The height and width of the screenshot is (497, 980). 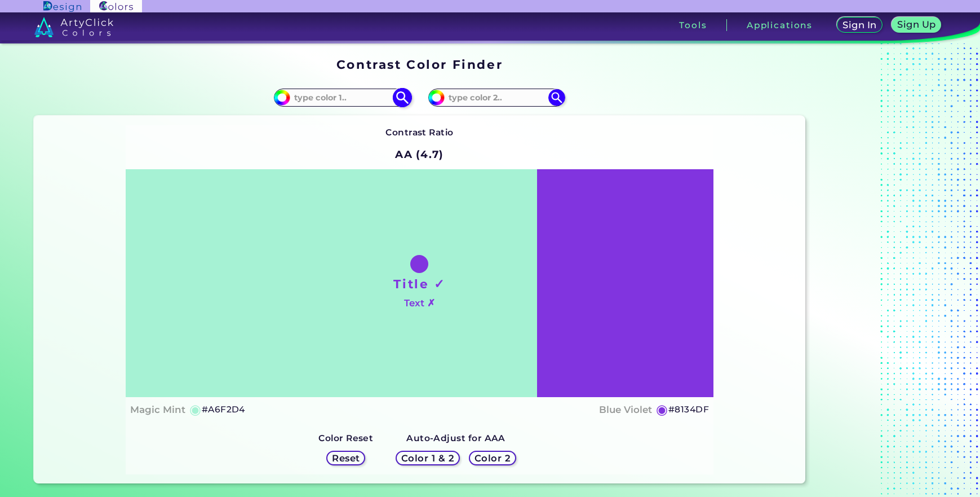 What do you see at coordinates (346, 437) in the screenshot?
I see `strong: Color Reset` at bounding box center [346, 437].